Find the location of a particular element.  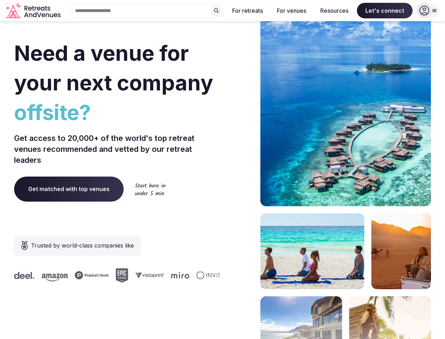

button: For retreats is located at coordinates (248, 11).